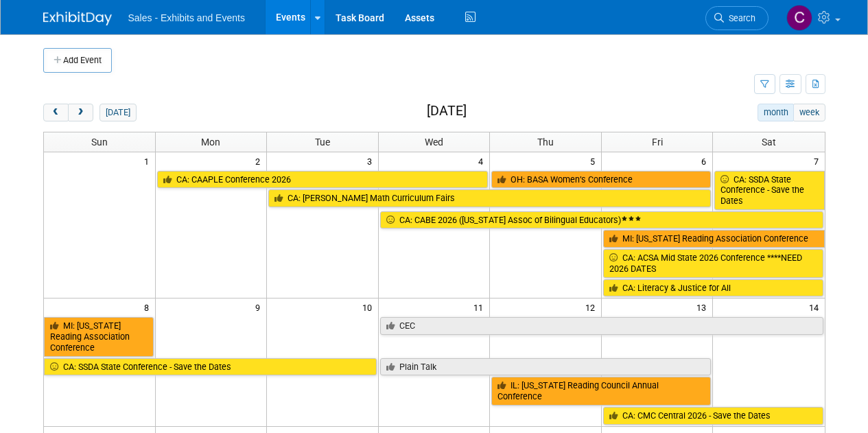 This screenshot has height=433, width=868. Describe the element at coordinates (434, 142) in the screenshot. I see `span: Wed` at that location.